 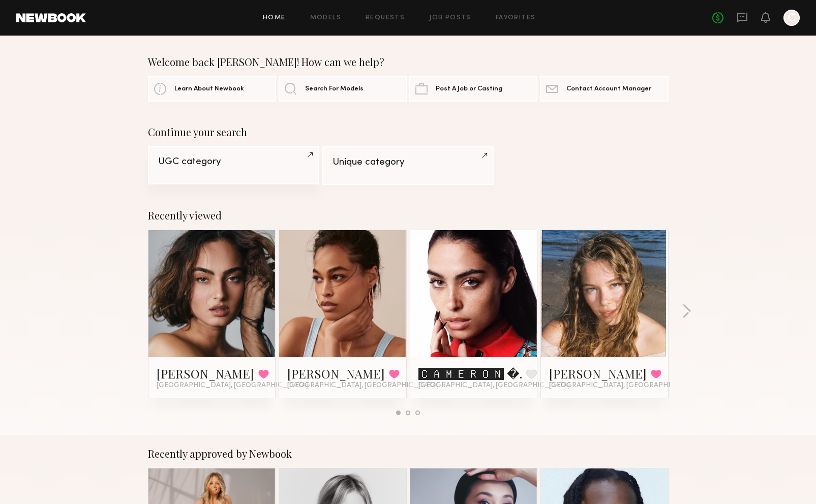 I want to click on a: Models, so click(x=325, y=18).